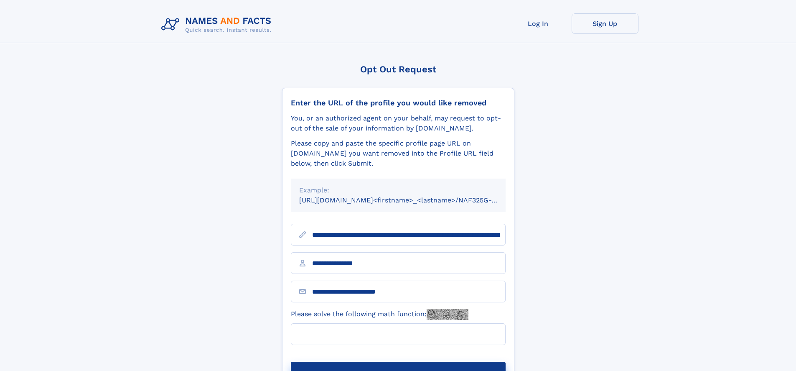 The height and width of the screenshot is (371, 796). Describe the element at coordinates (398, 123) in the screenshot. I see `div: You, or an authorized agent on your behalf, may request to opt-out of the sale of your informatio...` at that location.